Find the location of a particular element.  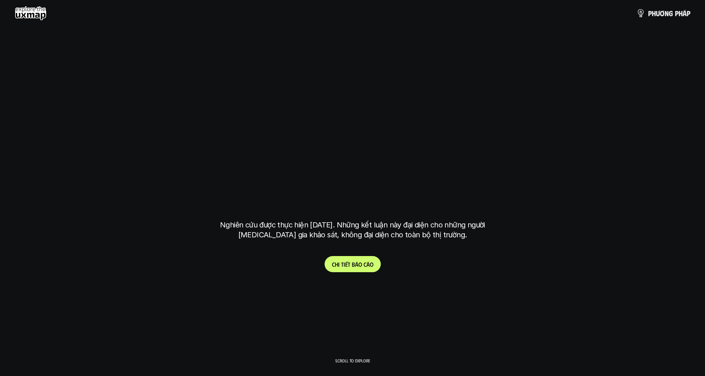

a: Chitiếtbáocáo is located at coordinates (353, 264).